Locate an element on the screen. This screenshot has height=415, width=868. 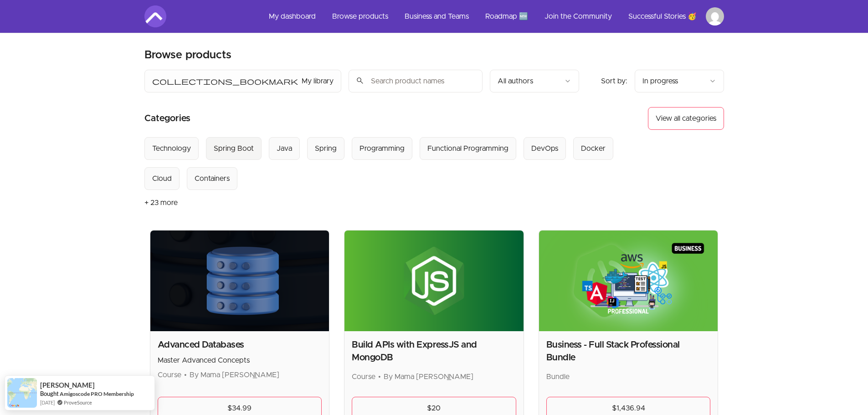
div: Technology is located at coordinates (171, 148).